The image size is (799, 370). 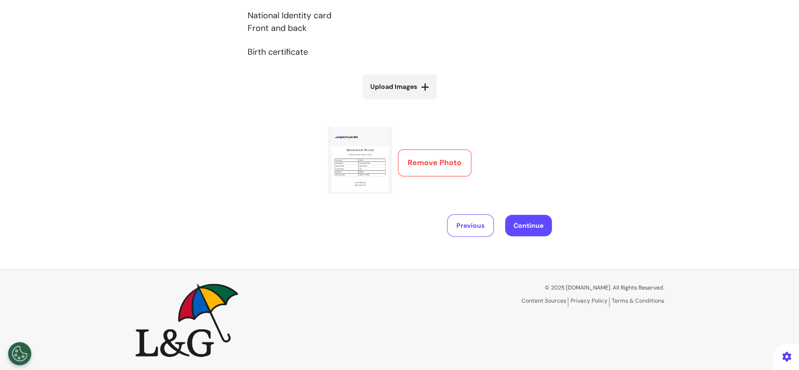 I want to click on a: Privacy Policy, so click(x=590, y=302).